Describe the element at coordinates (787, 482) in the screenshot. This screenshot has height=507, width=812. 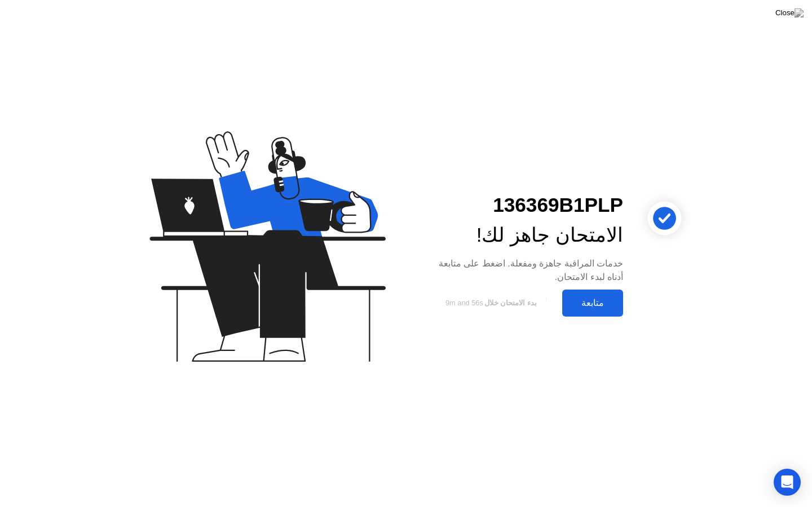
I see `div: Open Intercom Messenger` at that location.